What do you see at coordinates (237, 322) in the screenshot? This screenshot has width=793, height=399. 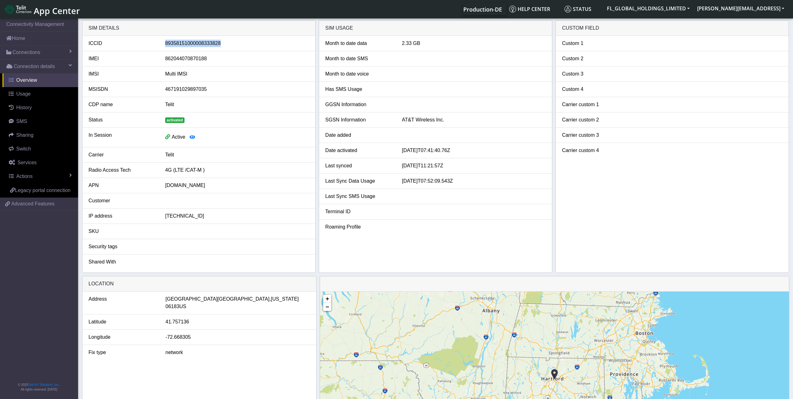 I see `div: 41.757136` at bounding box center [237, 322].